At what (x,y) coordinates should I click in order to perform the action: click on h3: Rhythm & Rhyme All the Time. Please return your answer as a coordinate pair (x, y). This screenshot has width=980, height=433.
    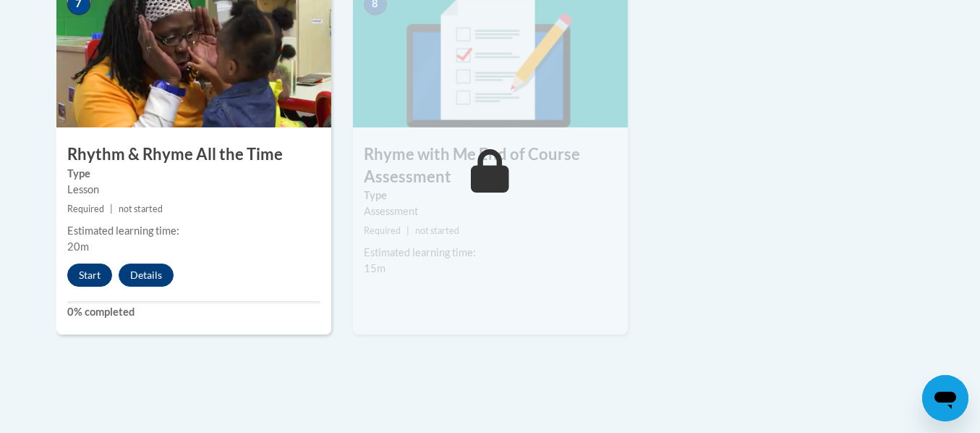
    Looking at the image, I should click on (194, 154).